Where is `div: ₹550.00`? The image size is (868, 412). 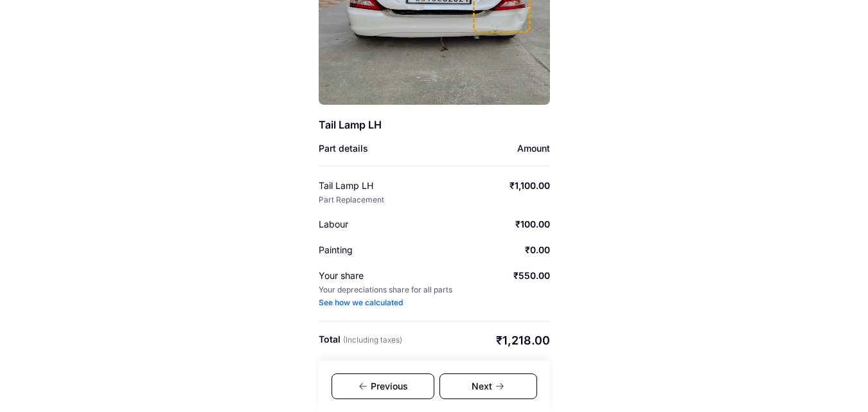
div: ₹550.00 is located at coordinates (531, 275).